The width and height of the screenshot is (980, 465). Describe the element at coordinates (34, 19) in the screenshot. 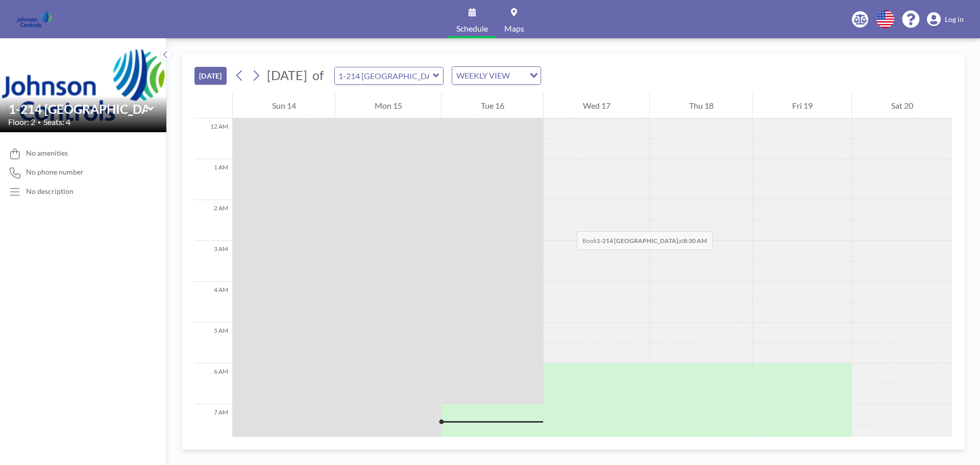

I see `img: organization-logo` at that location.